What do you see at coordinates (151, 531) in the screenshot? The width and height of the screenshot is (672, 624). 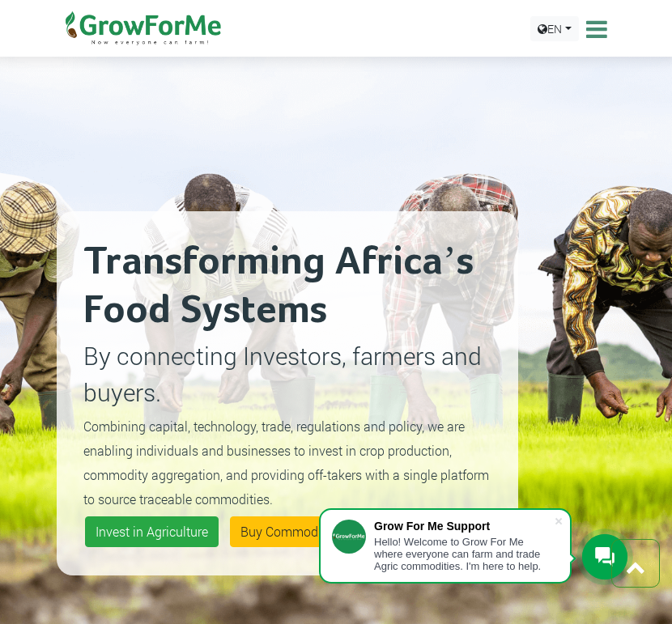 I see `a: Invest in Agriculture` at bounding box center [151, 531].